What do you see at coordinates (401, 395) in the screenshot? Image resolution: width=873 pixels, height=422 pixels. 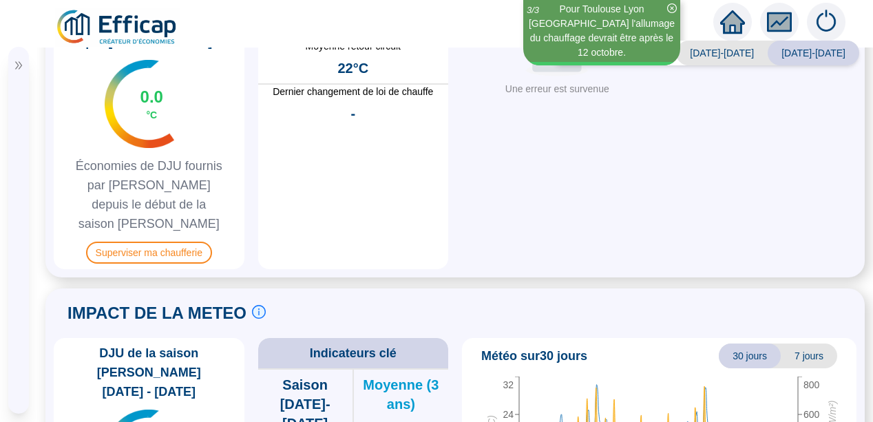 I see `span: Moyenne (3 ans)` at bounding box center [401, 395].